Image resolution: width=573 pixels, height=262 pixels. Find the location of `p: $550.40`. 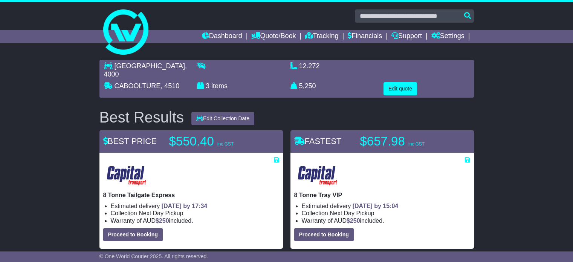

p: $550.40 is located at coordinates (216, 141).